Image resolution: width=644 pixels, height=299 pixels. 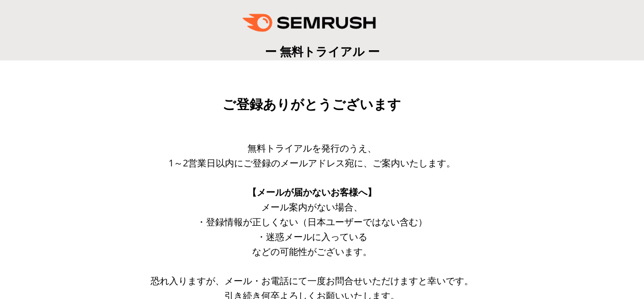 I want to click on span: ・登録情報が正しくない（日本ユーザーではない含む）, so click(x=312, y=222).